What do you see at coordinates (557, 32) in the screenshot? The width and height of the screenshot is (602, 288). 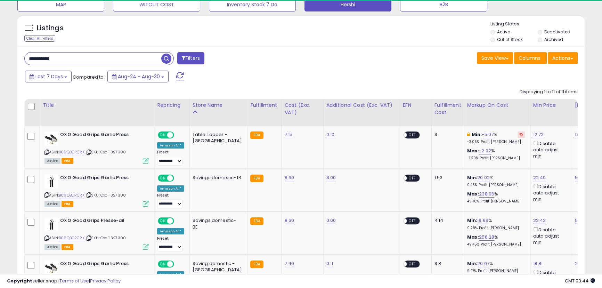 I see `label: Deactivated` at bounding box center [557, 32].